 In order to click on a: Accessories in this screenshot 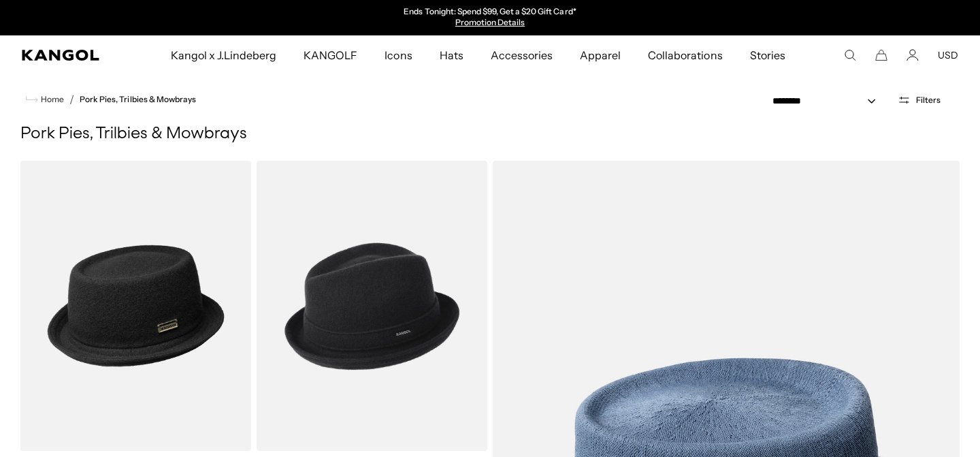, I will do `click(521, 55)`.